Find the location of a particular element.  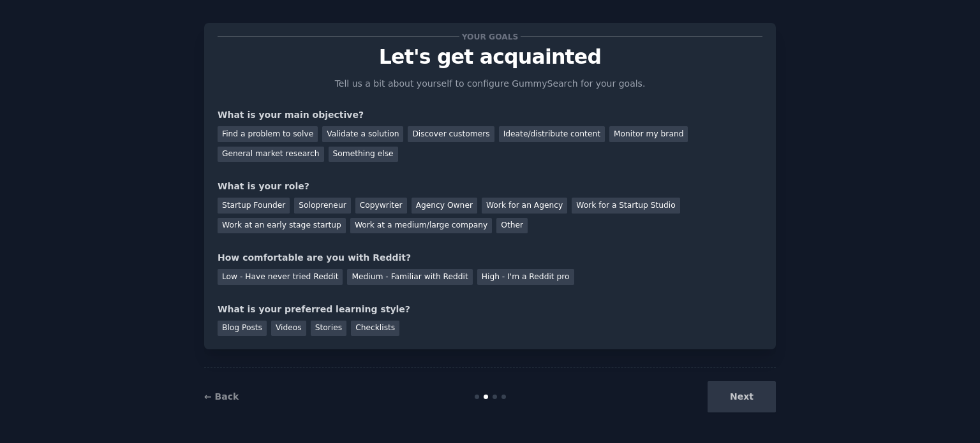

span: Your goals is located at coordinates (490, 36).